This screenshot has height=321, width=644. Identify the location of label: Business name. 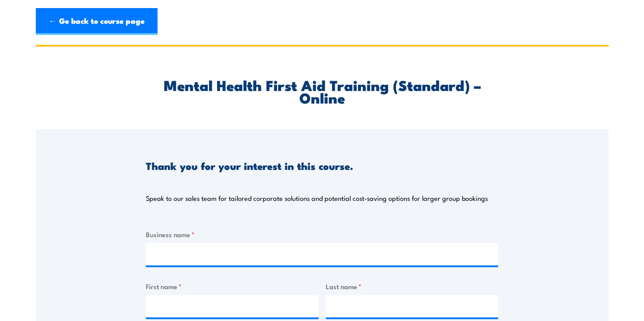
(322, 234).